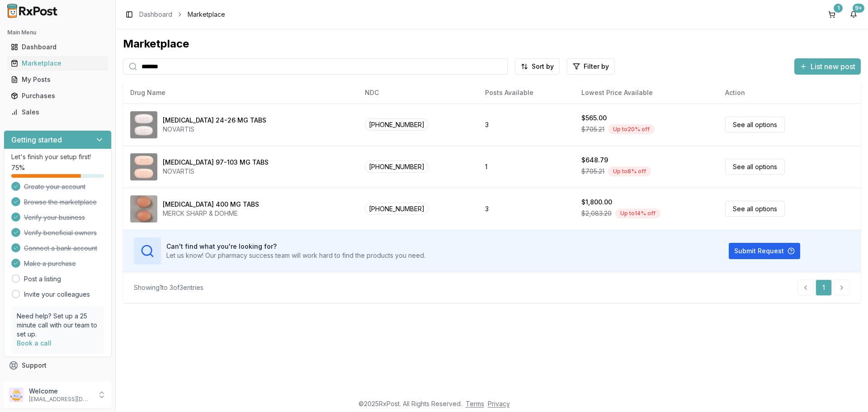 The width and height of the screenshot is (868, 412). Describe the element at coordinates (498, 403) in the screenshot. I see `a: Privacy` at that location.